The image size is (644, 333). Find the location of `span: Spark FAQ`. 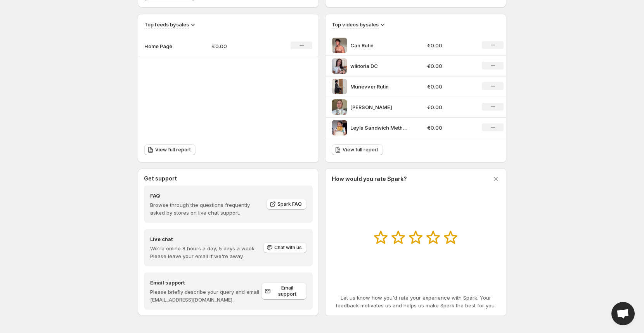

span: Spark FAQ is located at coordinates (290, 204).